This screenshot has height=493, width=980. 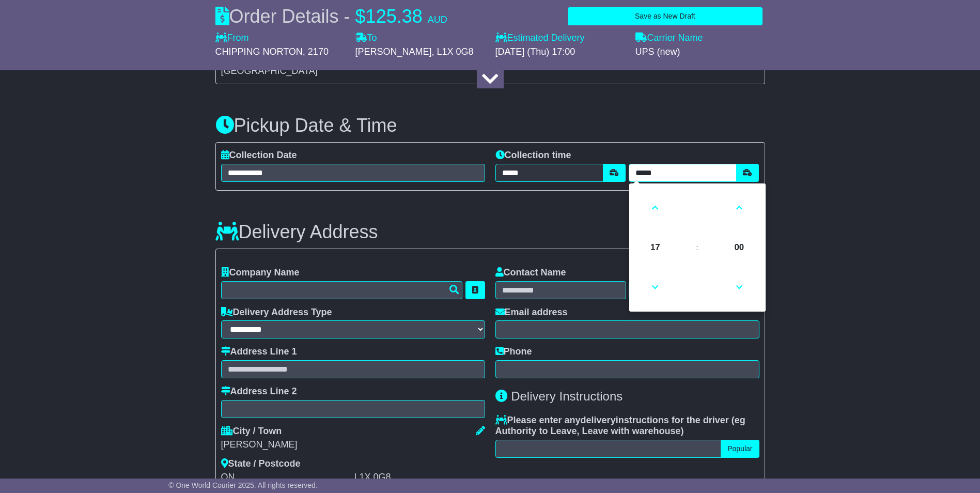 I want to click on div: Order Details -, so click(x=331, y=16).